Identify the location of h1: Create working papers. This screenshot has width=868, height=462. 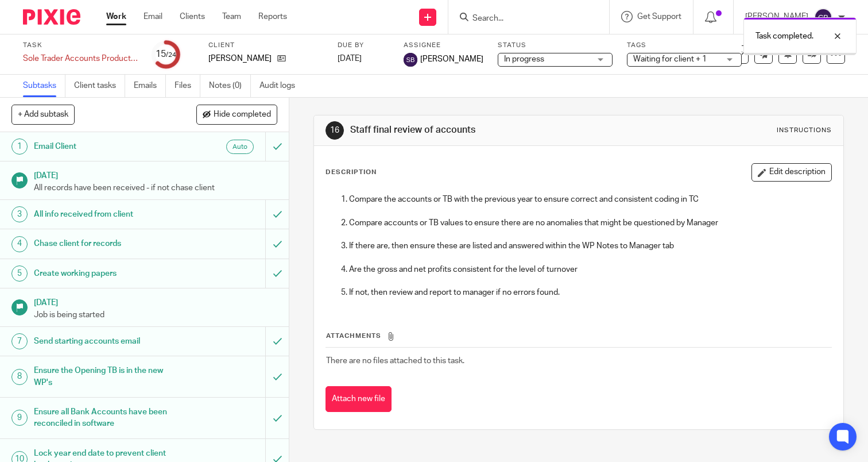
(107, 273).